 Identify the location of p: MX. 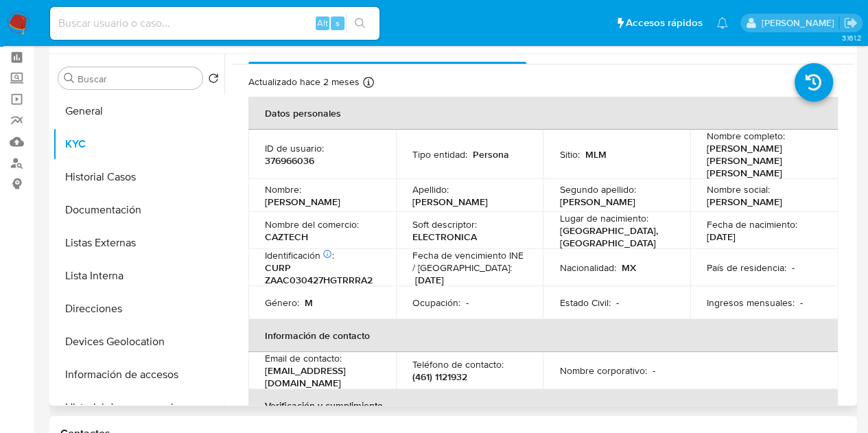
(628, 268).